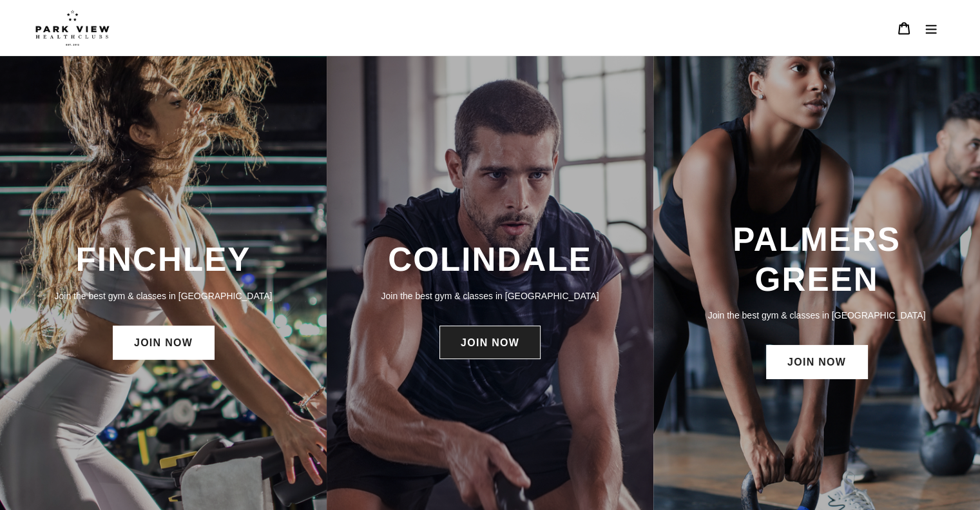 The height and width of the screenshot is (510, 980). Describe the element at coordinates (490, 259) in the screenshot. I see `h3: COLINDALE` at that location.